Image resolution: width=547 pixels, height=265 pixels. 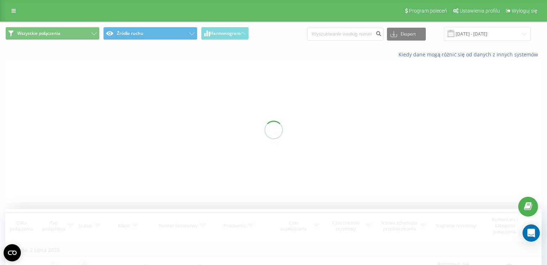 What do you see at coordinates (524, 11) in the screenshot?
I see `span: Wyloguj się` at bounding box center [524, 11].